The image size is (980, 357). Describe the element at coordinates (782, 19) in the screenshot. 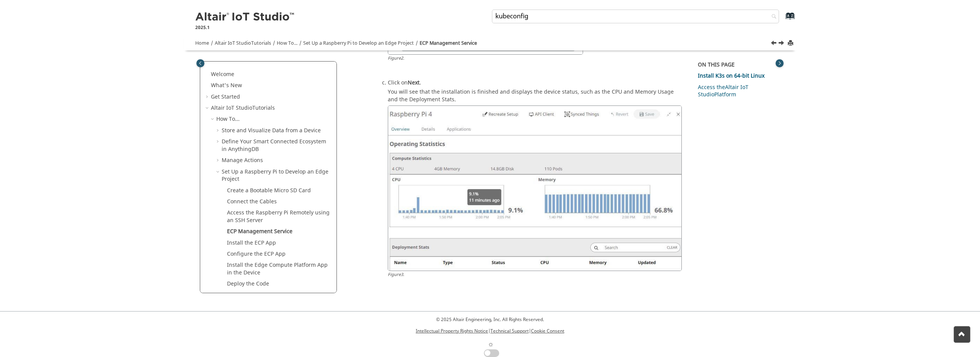

I see `a: Go to index terms page` at that location.